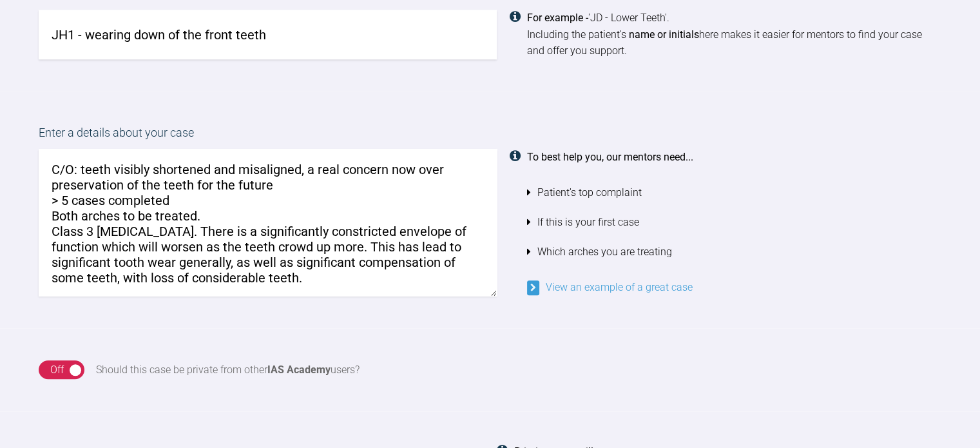 This screenshot has width=980, height=448. Describe the element at coordinates (610, 287) in the screenshot. I see `a: View an example of a great case` at that location.